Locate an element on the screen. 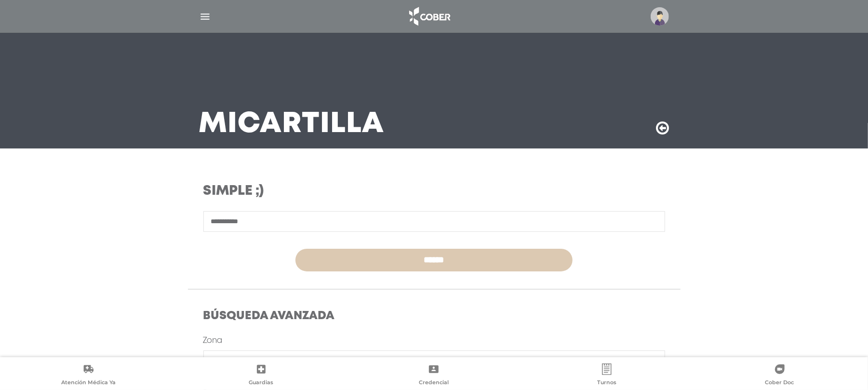 The width and height of the screenshot is (868, 390). a: Cober Doc is located at coordinates (779, 375).